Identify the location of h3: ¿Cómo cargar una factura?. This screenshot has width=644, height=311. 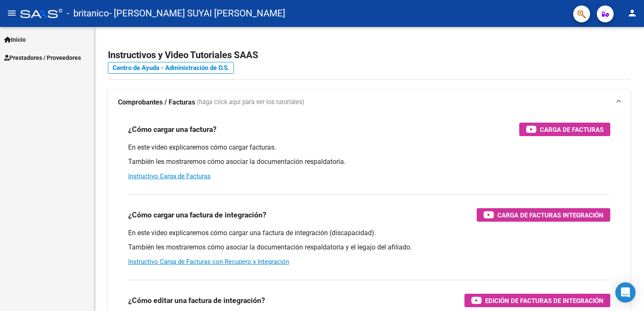
(172, 129).